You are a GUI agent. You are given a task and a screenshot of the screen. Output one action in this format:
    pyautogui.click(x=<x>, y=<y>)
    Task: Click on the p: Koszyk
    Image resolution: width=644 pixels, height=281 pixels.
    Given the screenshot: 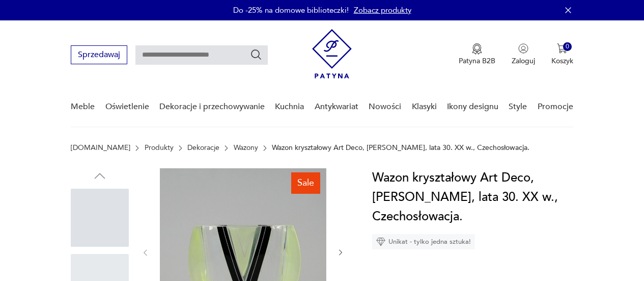 What is the action you would take?
    pyautogui.click(x=562, y=61)
    